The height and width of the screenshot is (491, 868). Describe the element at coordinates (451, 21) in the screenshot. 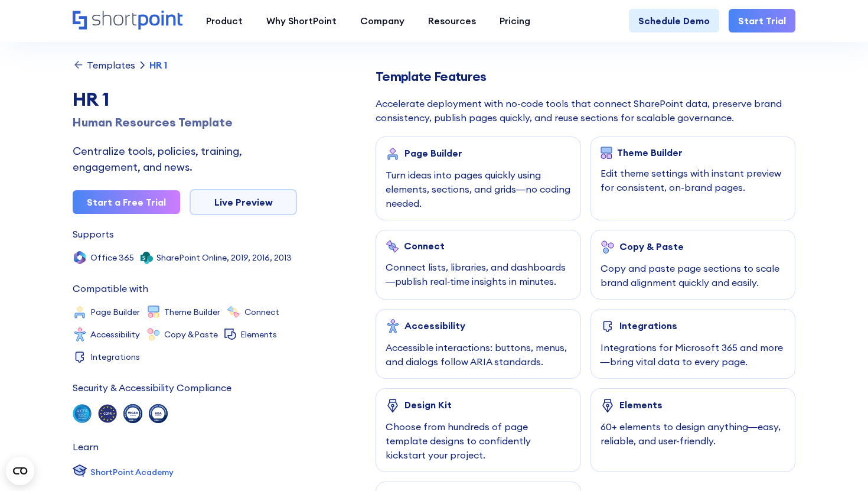

I see `a: Resources` at that location.